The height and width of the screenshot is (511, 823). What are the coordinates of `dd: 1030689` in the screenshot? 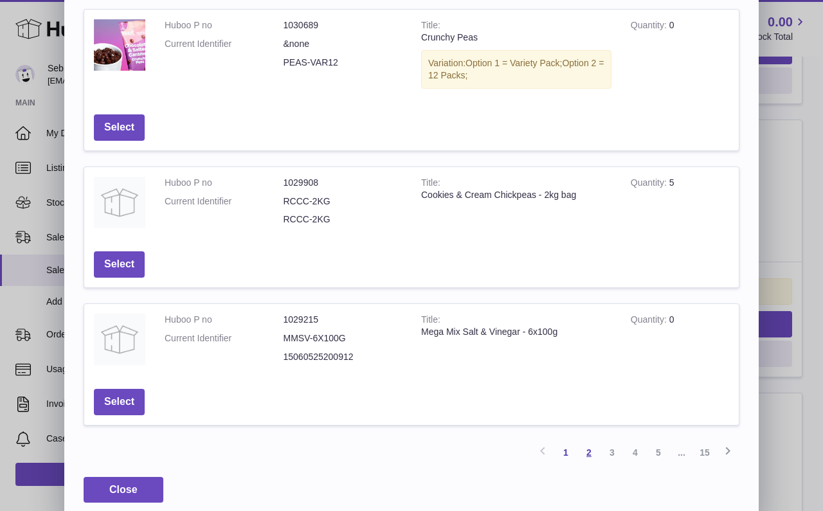 It's located at (343, 25).